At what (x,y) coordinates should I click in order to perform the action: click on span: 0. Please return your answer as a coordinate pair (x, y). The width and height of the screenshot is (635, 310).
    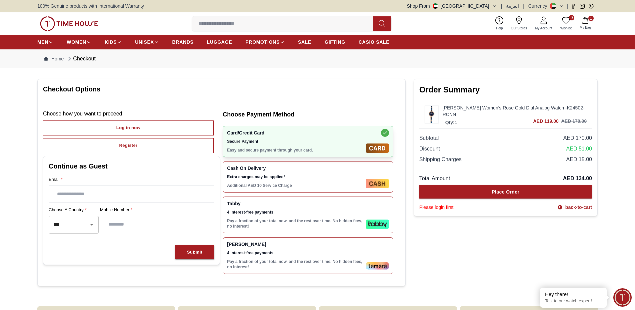
    Looking at the image, I should click on (571, 18).